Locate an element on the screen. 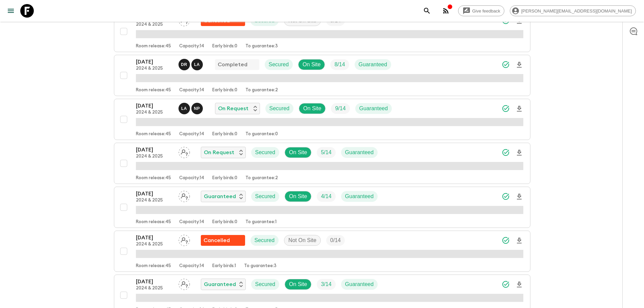 Image resolution: width=644 pixels, height=308 pixels. span: Diana Recalde - Mainland, Luis Altamirano - Galapagos is located at coordinates (192, 64).